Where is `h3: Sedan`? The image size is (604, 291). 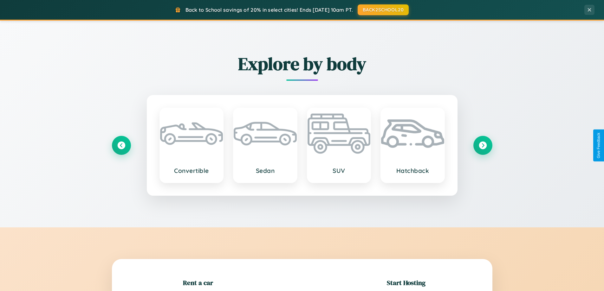 h3: Sedan is located at coordinates (265, 171).